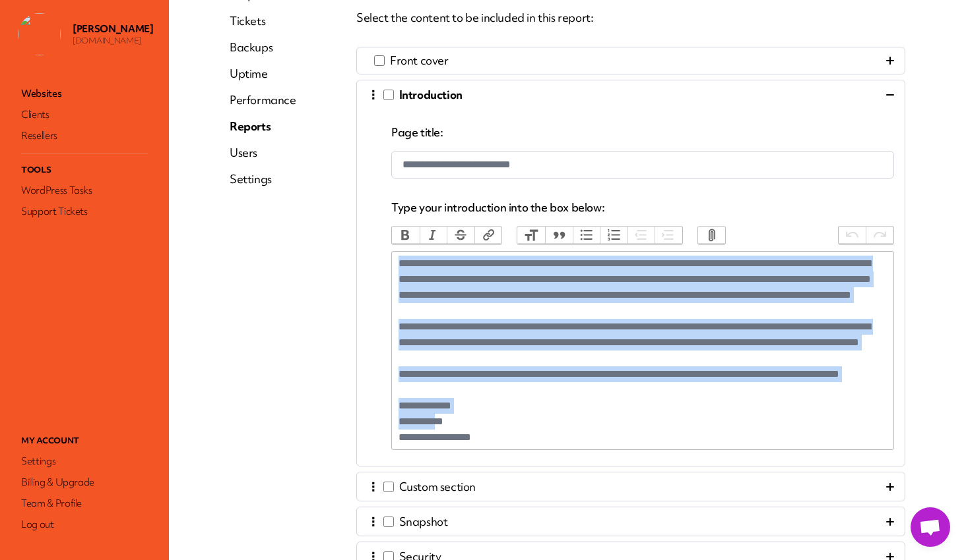 The width and height of the screenshot is (966, 560). Describe the element at coordinates (84, 441) in the screenshot. I see `p: My Account` at that location.